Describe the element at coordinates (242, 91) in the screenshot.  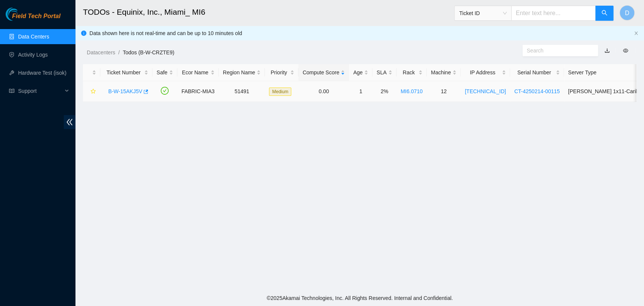
I see `td: 51491` at that location.